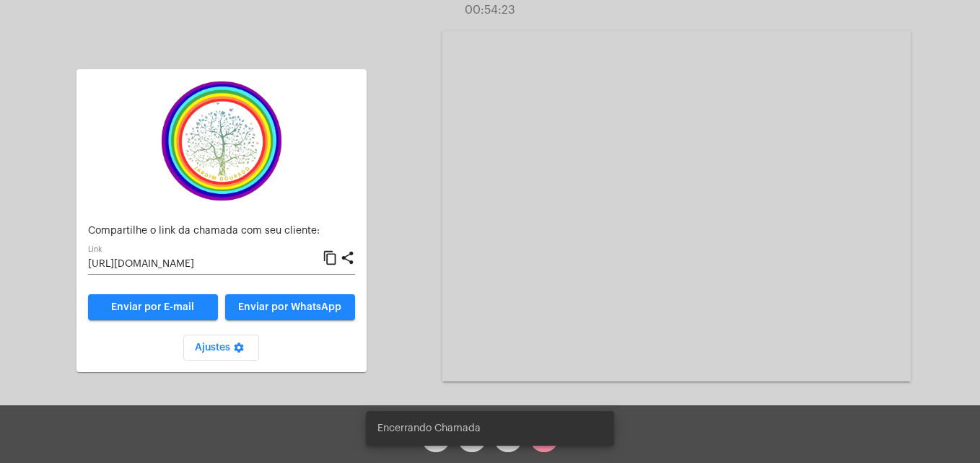  What do you see at coordinates (290, 307) in the screenshot?
I see `button: Enviar por WhatsApp` at bounding box center [290, 307].